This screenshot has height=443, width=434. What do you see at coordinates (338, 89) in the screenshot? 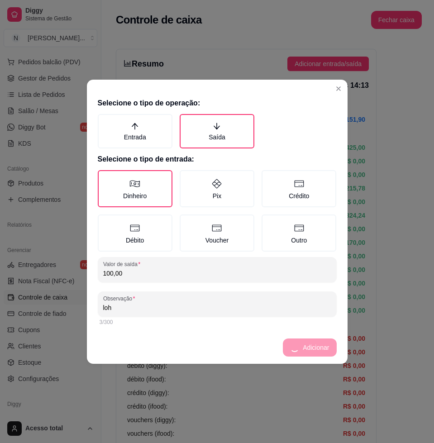
I see `button: Close` at bounding box center [338, 89].